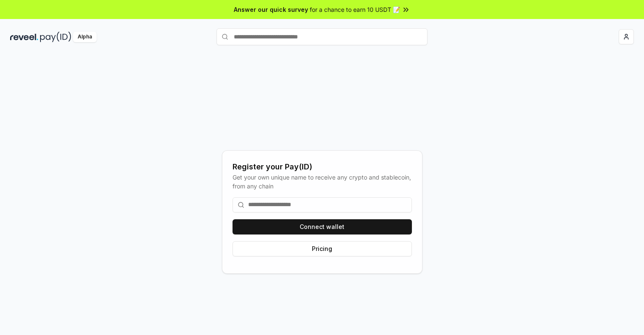  What do you see at coordinates (56, 37) in the screenshot?
I see `img: pay_id` at bounding box center [56, 37].